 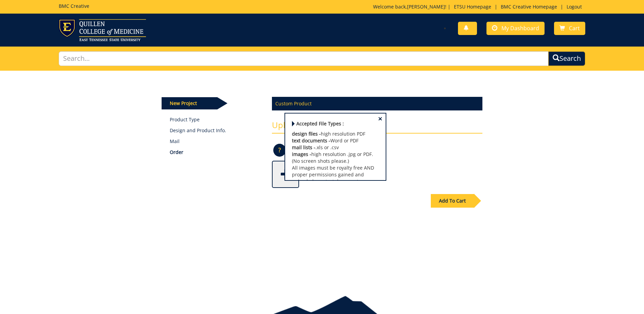 I want to click on b: mail lists -, so click(x=304, y=147).